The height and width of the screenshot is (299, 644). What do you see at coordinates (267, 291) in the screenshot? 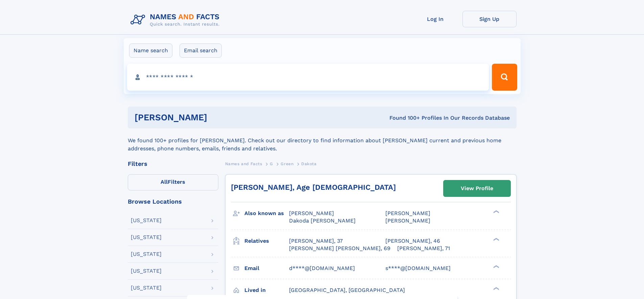
I see `h3: Lived in` at bounding box center [267, 291].